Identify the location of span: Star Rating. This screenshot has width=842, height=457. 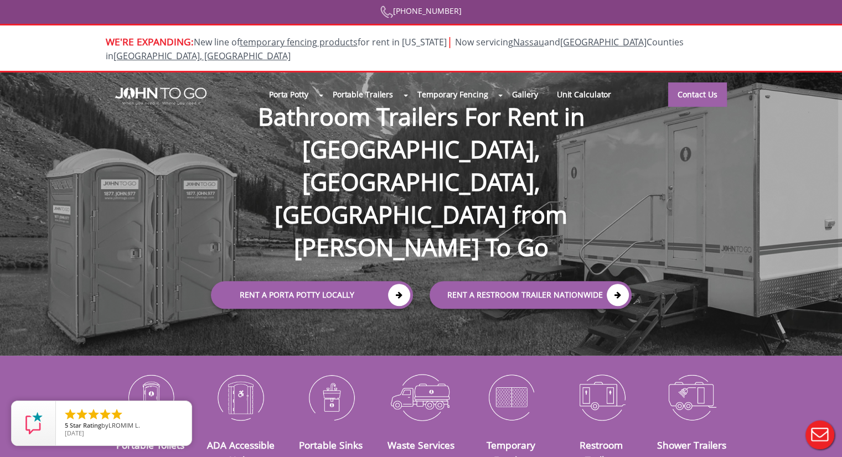
(85, 425).